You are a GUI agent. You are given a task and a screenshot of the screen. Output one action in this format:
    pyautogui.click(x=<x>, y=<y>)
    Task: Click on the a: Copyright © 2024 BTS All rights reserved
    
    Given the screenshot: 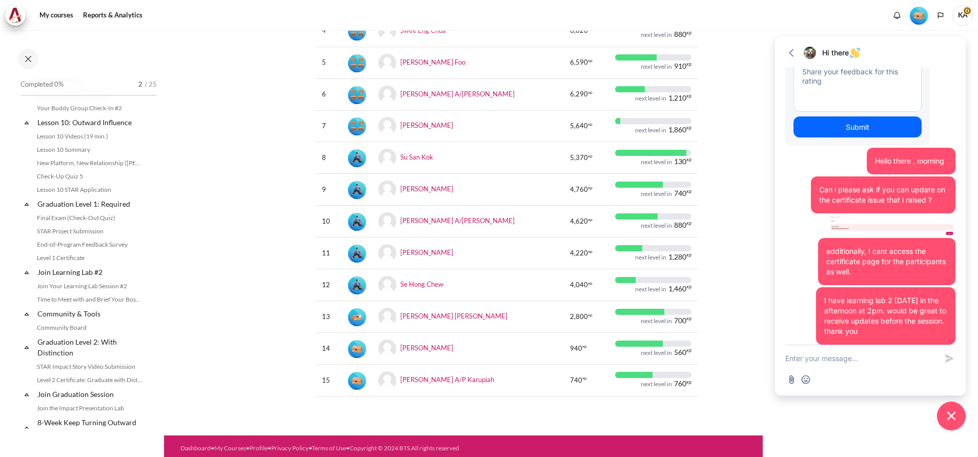 What is the action you would take?
    pyautogui.click(x=404, y=447)
    